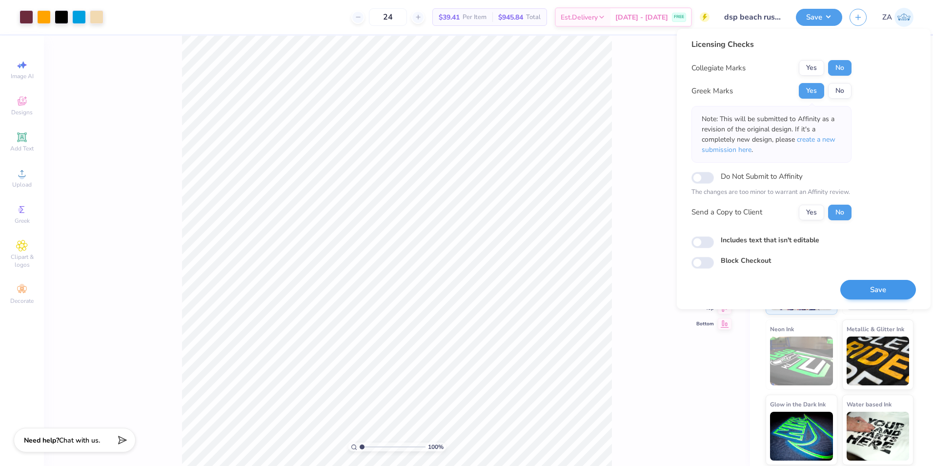  What do you see at coordinates (474, 17) in the screenshot?
I see `span: Per Item` at bounding box center [474, 17].